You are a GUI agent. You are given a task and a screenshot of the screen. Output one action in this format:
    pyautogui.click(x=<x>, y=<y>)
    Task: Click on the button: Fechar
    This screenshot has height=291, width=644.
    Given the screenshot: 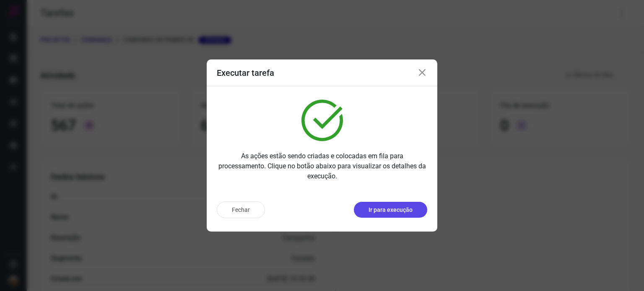 What is the action you would take?
    pyautogui.click(x=241, y=210)
    